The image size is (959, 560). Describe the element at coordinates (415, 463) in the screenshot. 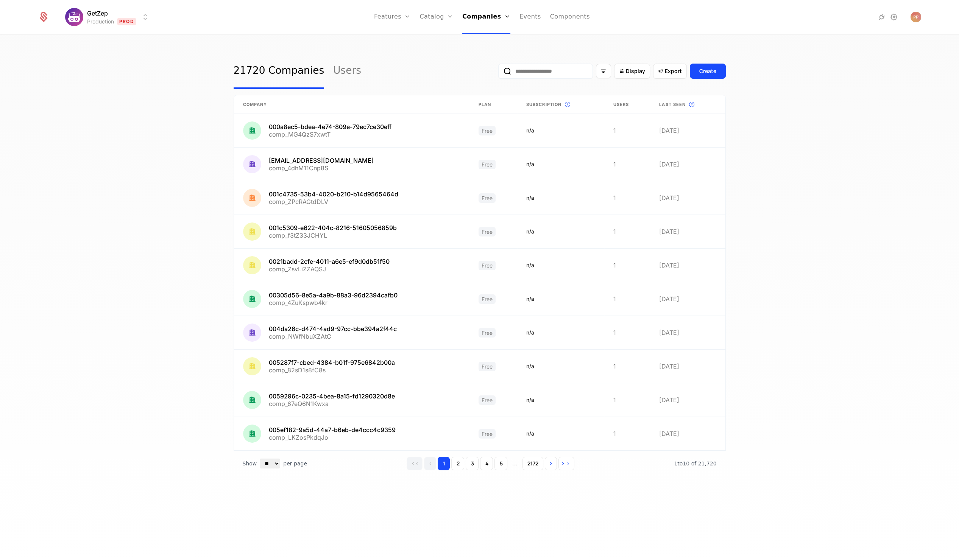

I see `button: Go to first page` at that location.